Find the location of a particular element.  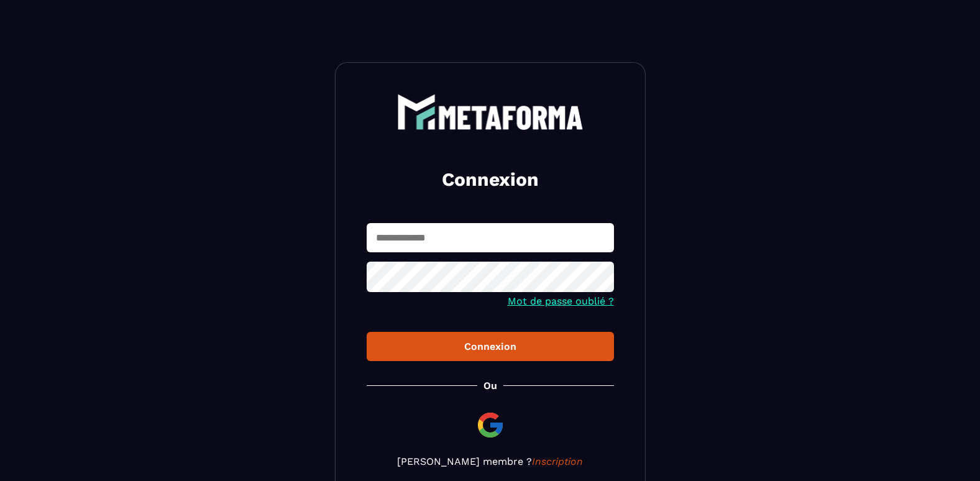

a: Mot de passe oublié ? is located at coordinates (561, 301).